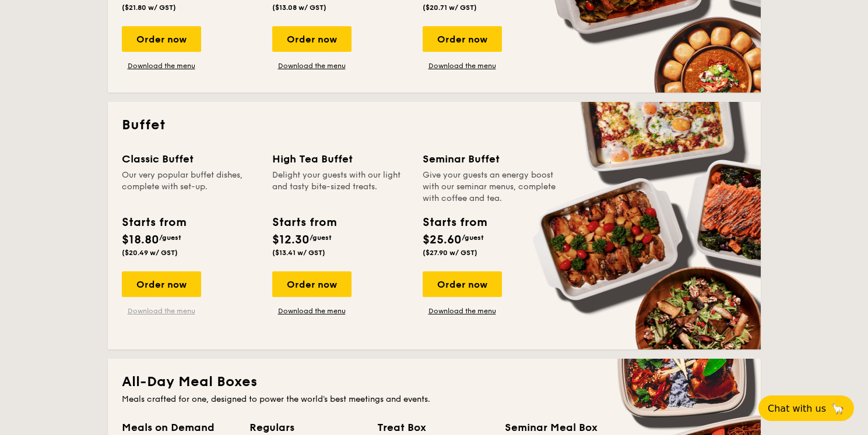 The image size is (868, 435). Describe the element at coordinates (291, 240) in the screenshot. I see `span: $12.30` at that location.